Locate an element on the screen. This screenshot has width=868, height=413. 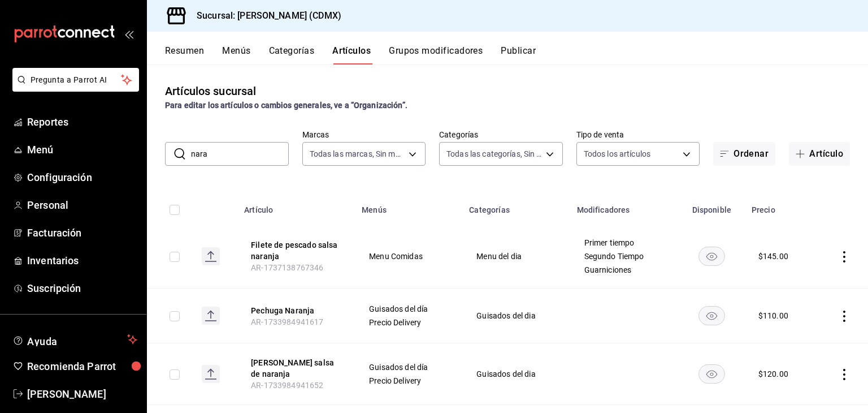
button: Resumen is located at coordinates (184, 55).